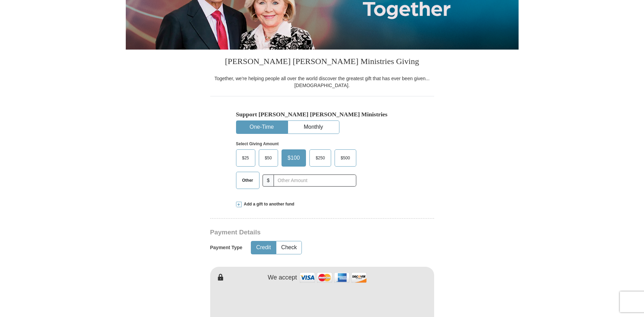  I want to click on h4: We accept, so click(282, 278).